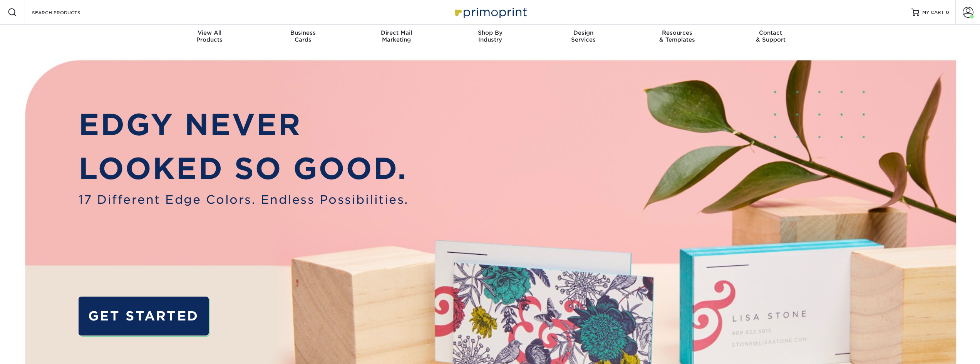 The image size is (980, 364). What do you see at coordinates (69, 12) in the screenshot?
I see `input: SEARCH PRODUCTS.....` at bounding box center [69, 12].